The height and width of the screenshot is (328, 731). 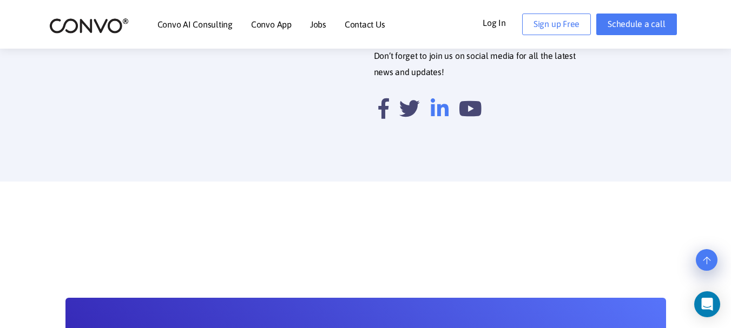 What do you see at coordinates (195, 24) in the screenshot?
I see `a: Convo AI Consulting` at bounding box center [195, 24].